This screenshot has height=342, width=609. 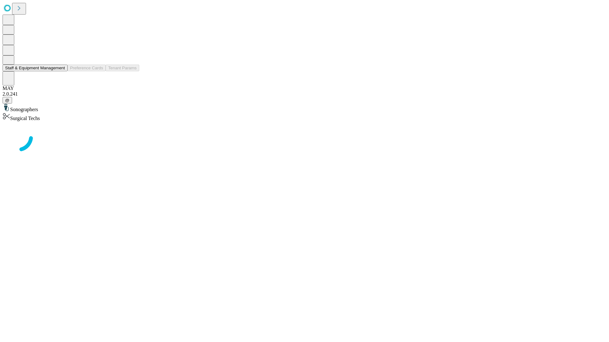 What do you see at coordinates (304, 117) in the screenshot?
I see `div: Surgical Techs` at bounding box center [304, 117].